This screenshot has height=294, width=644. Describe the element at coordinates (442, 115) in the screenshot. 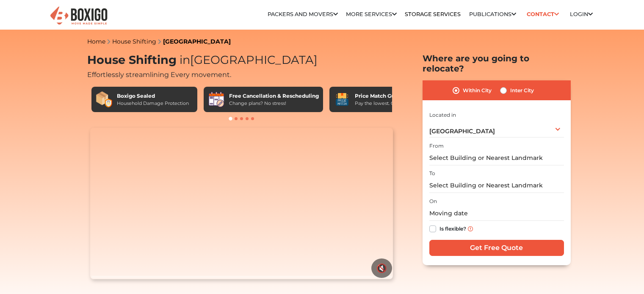

I see `label: Located in` at that location.